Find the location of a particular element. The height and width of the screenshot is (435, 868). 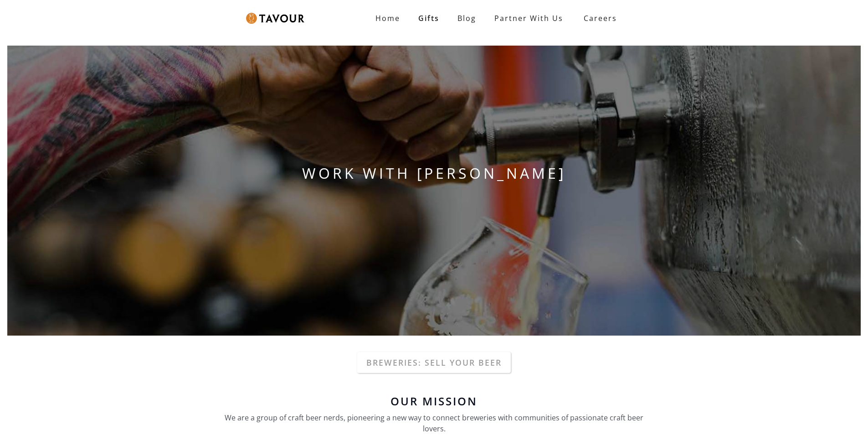

h6: Our Mission is located at coordinates (434, 401).